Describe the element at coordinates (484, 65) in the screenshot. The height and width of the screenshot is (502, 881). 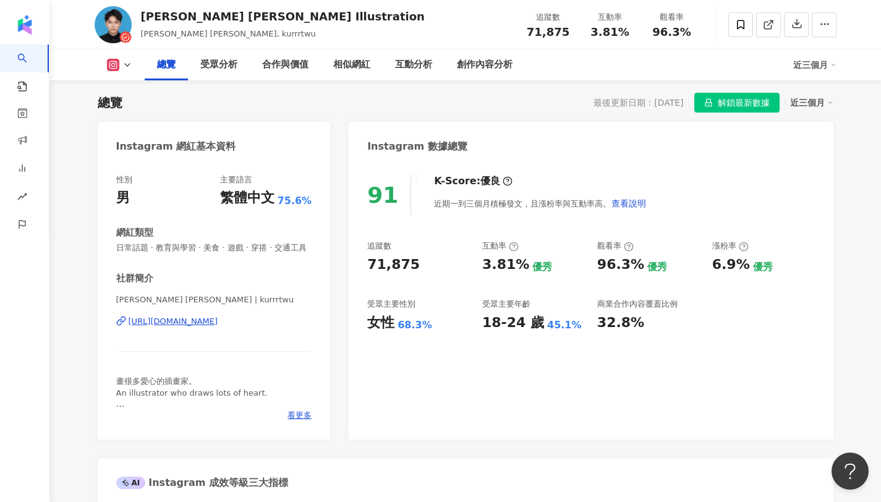
I see `div: 創作內容分析` at that location.